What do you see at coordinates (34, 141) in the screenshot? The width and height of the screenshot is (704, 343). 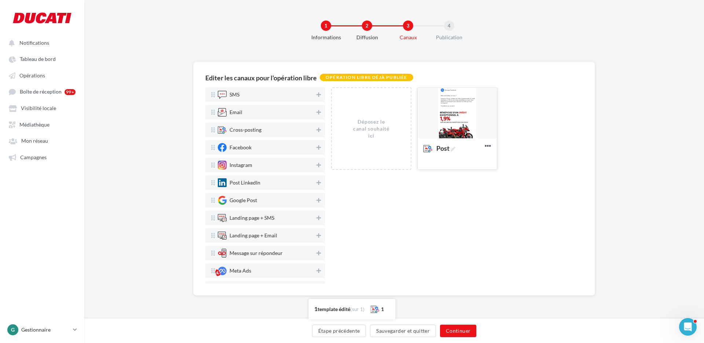 I see `span: Mon réseau` at bounding box center [34, 141].